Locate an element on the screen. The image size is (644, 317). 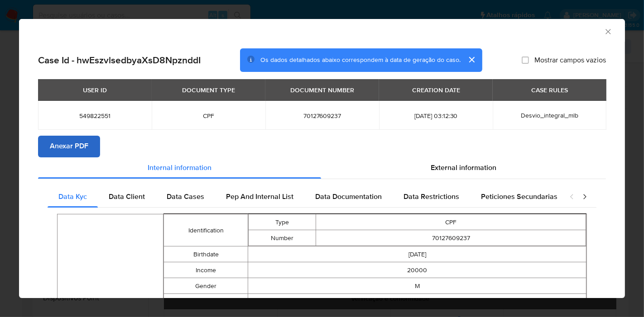
div: closure-recommendation-modal is located at coordinates (322, 158).